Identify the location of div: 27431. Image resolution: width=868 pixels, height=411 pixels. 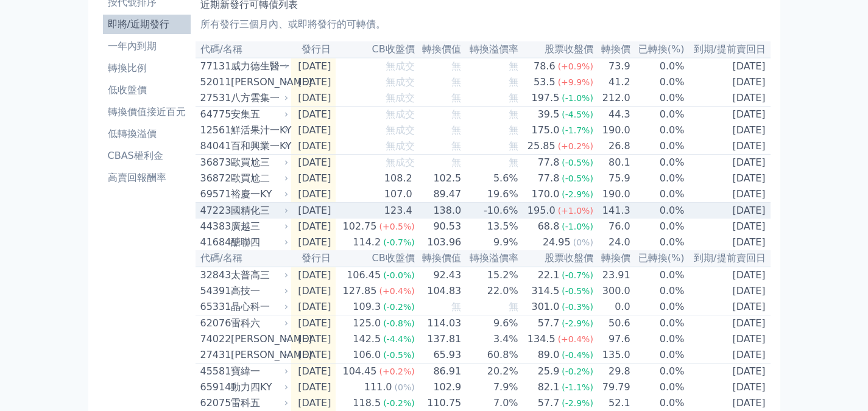
(213, 355).